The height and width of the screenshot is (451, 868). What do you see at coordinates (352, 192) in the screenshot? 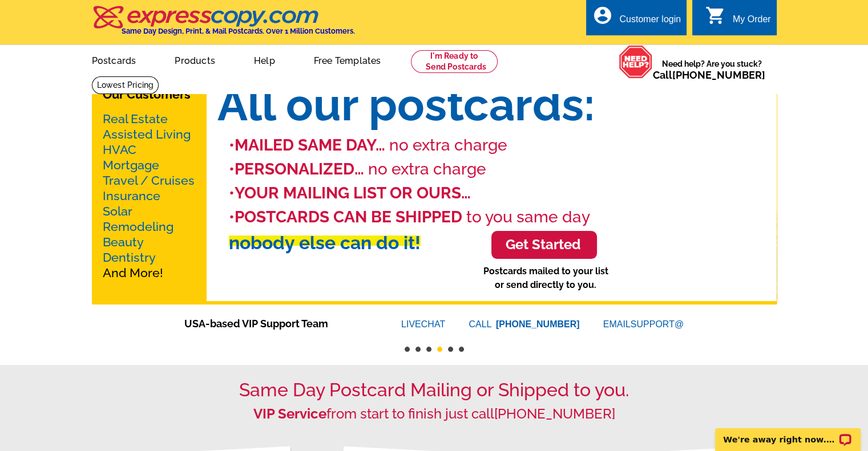
I see `b: YOUR MAILING LIST OR OURS…` at bounding box center [352, 192].